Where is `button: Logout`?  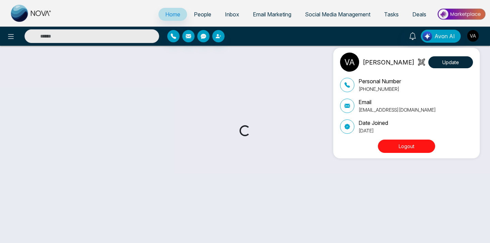 button: Logout is located at coordinates (407, 146).